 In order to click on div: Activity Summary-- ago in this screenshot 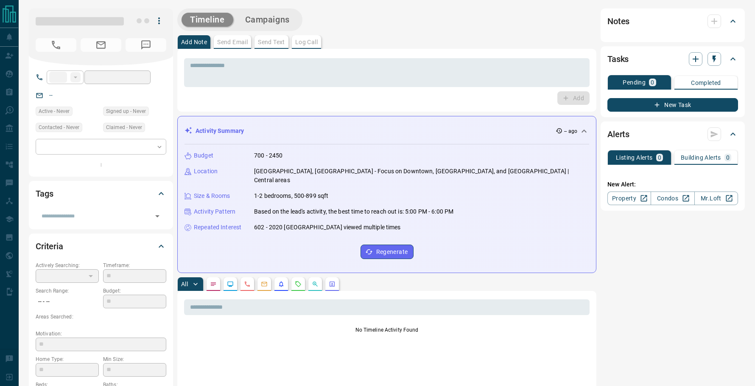, I will do `click(387, 131)`.